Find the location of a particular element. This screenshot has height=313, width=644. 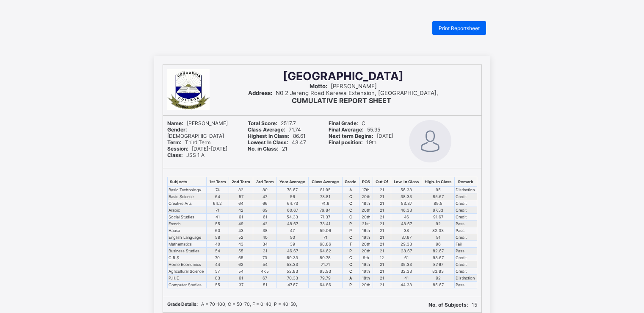

td: 73 is located at coordinates (265, 257).